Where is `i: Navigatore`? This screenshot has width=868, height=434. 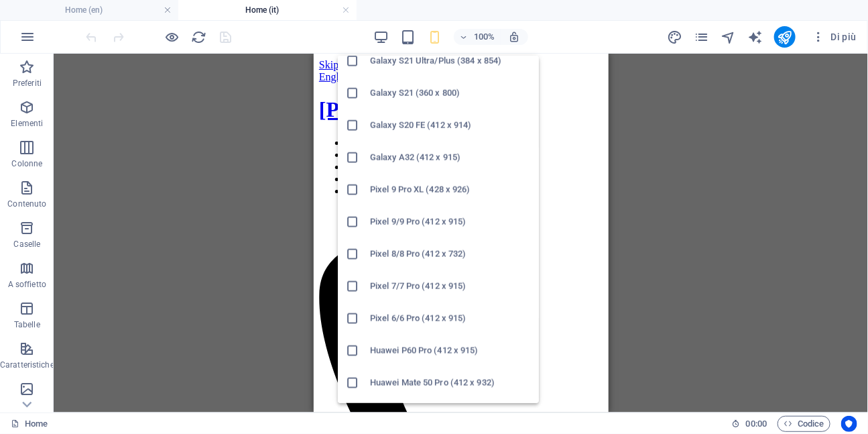 i: Navigatore is located at coordinates (728, 37).